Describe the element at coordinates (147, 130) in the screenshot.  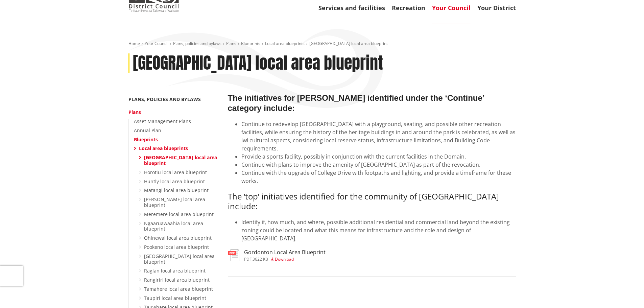
I see `a: Annual Plan` at that location.